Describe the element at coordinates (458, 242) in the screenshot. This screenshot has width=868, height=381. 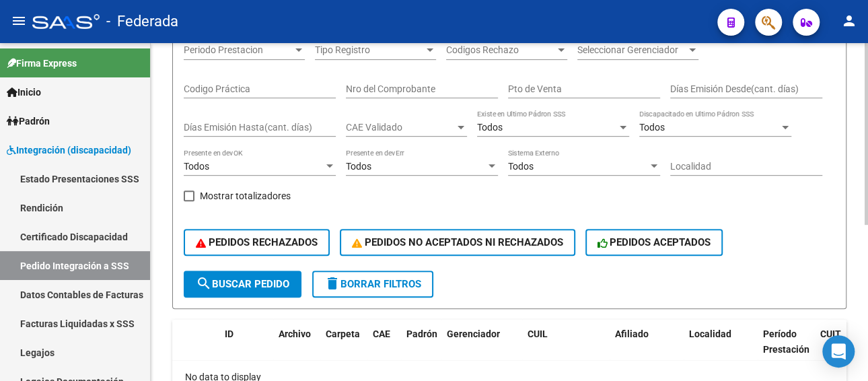
I see `span: PEDIDOS NO ACEPTADOS NI RECHAZADOS` at that location.